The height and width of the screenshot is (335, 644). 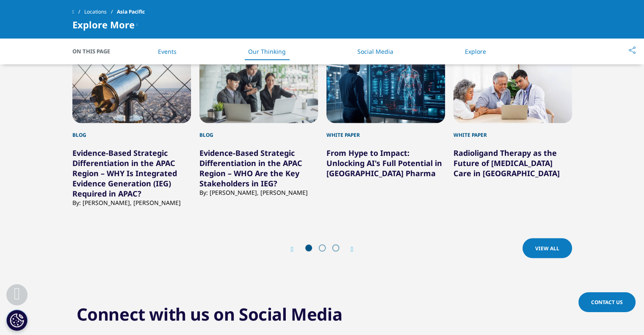 I want to click on div: Previous slide, so click(x=296, y=249).